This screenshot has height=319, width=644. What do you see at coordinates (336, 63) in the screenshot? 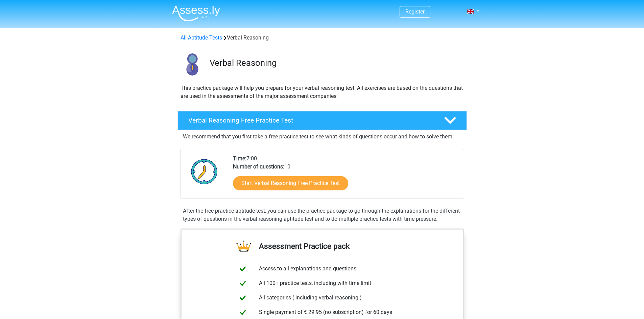
I see `h3: Verbal Reasoning` at bounding box center [336, 63].